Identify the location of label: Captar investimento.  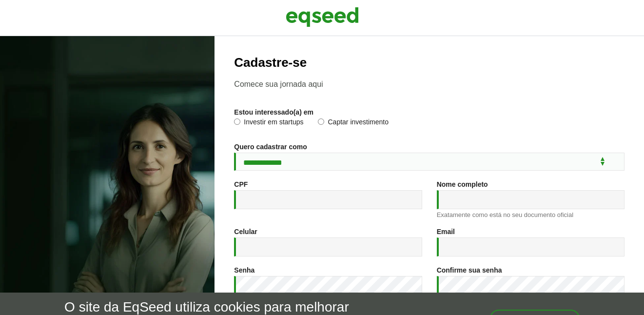
(353, 124).